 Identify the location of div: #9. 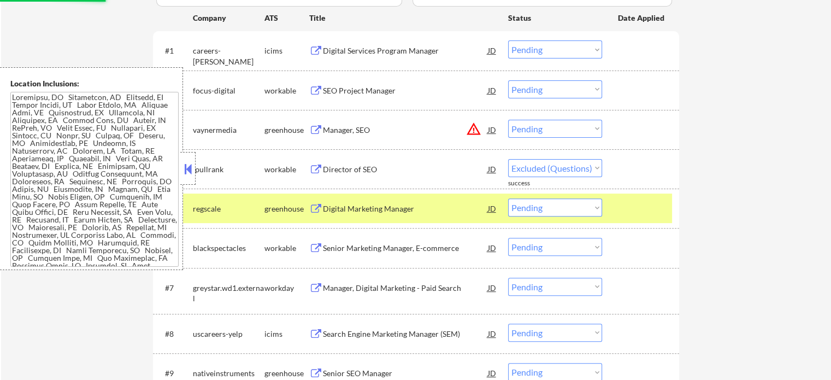
(174, 373).